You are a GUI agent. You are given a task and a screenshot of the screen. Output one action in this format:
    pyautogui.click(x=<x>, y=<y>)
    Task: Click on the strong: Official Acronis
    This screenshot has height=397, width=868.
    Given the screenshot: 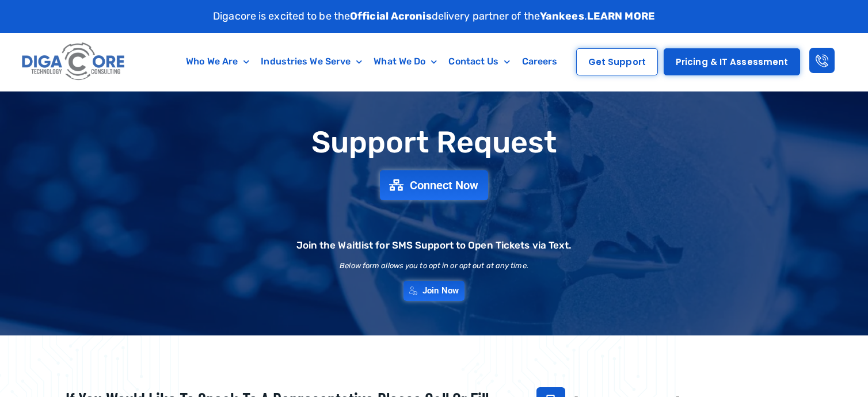 What is the action you would take?
    pyautogui.click(x=390, y=16)
    